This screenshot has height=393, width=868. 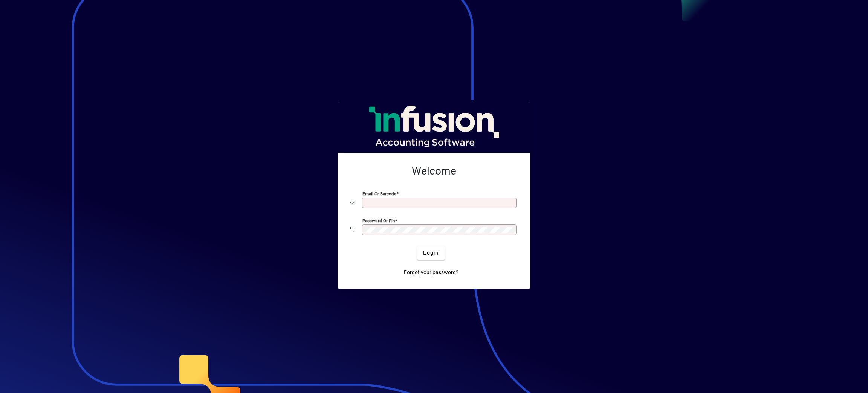 I want to click on h2: Welcome, so click(x=434, y=171).